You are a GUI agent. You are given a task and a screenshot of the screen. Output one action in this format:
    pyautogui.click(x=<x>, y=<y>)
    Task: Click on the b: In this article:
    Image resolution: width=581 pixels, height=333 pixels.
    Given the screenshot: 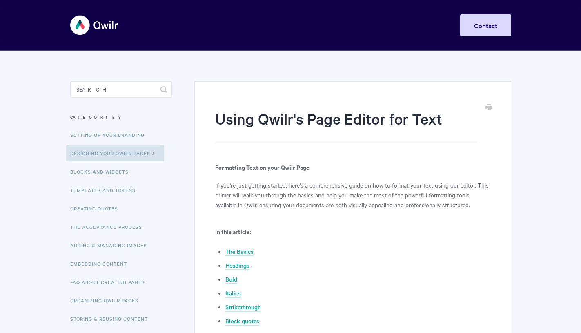 What is the action you would take?
    pyautogui.click(x=233, y=231)
    